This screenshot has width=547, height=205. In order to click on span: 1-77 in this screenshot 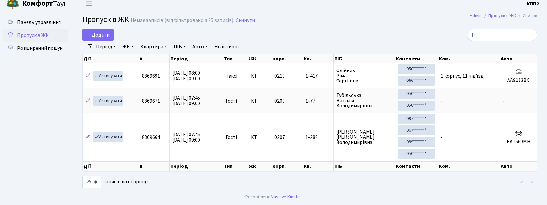, I will do `click(318, 101)`.